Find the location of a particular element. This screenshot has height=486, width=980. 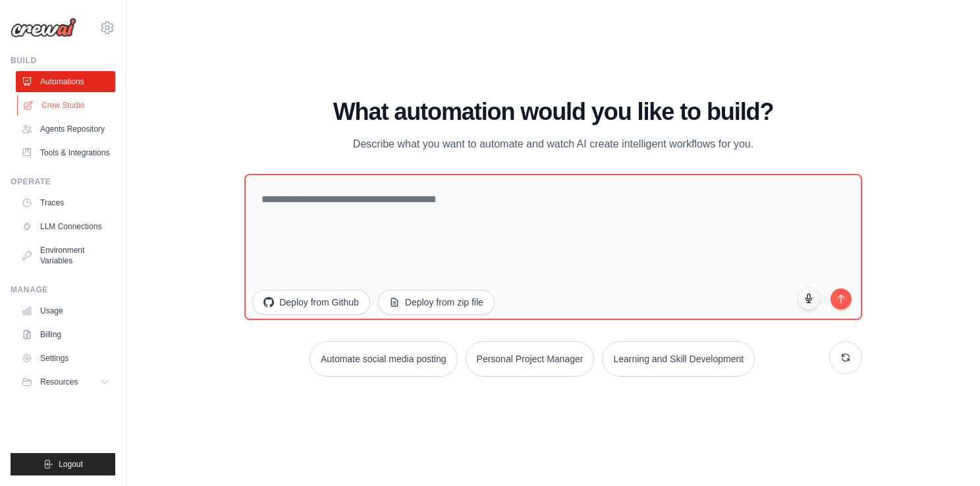

button: Deploy from Github is located at coordinates (311, 302).